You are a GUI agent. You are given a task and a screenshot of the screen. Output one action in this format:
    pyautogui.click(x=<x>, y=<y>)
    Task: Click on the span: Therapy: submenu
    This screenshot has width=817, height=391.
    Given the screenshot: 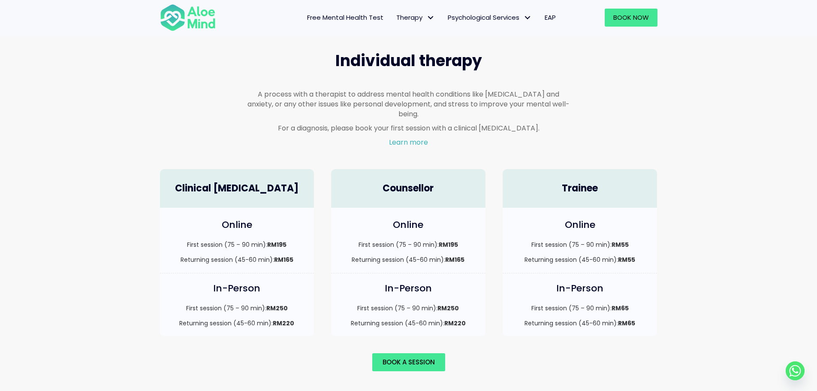 What is the action you would take?
    pyautogui.click(x=431, y=18)
    